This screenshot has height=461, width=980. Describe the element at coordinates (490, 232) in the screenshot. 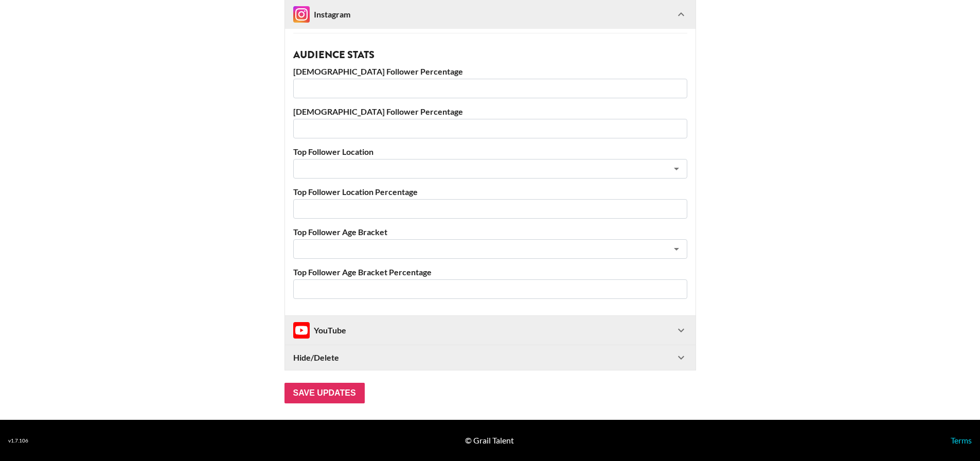

I see `label: Top Follower Age Bracket` at that location.